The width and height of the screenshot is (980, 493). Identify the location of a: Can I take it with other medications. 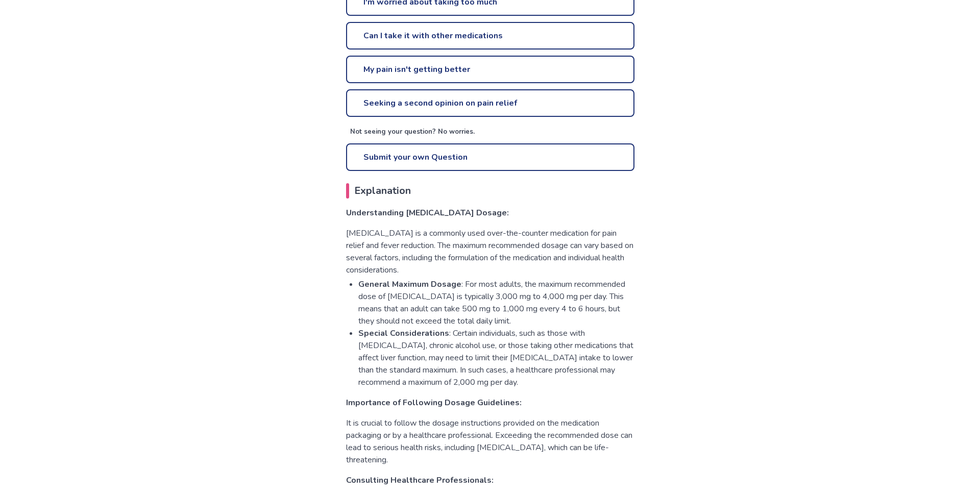
(490, 35).